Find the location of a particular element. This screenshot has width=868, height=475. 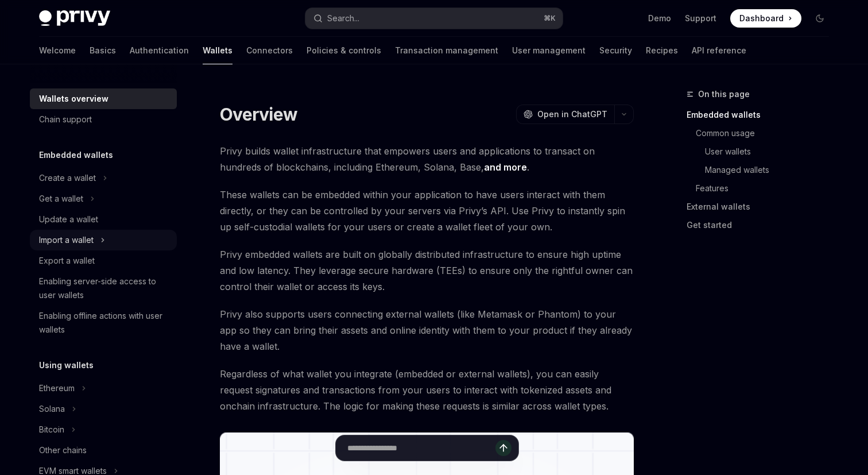

span: Open in ChatGPT is located at coordinates (573, 114).